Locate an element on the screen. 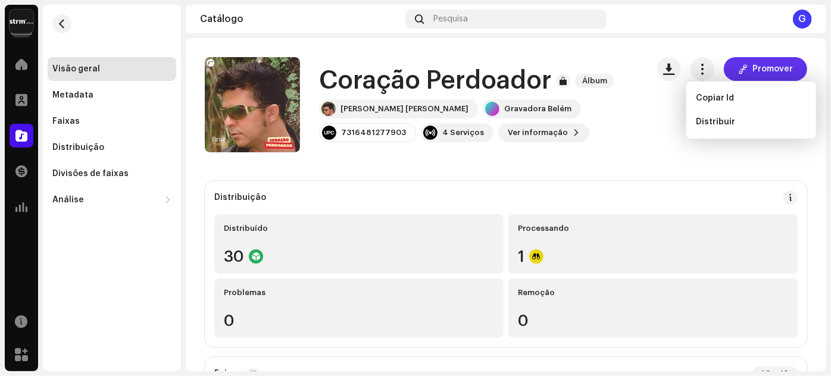  div: Distribuído is located at coordinates (359, 229).